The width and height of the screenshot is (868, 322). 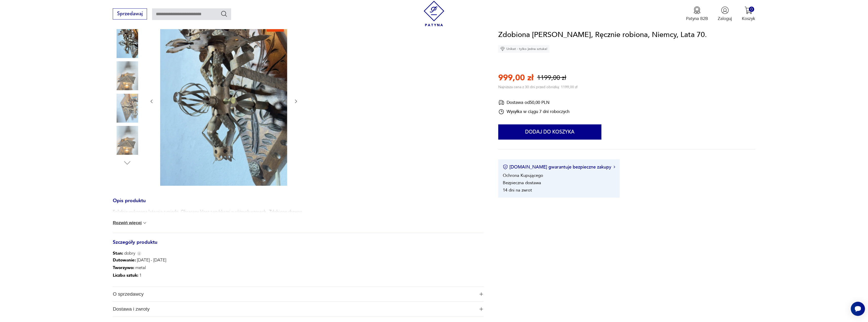 I want to click on b: Stan:, so click(x=118, y=253).